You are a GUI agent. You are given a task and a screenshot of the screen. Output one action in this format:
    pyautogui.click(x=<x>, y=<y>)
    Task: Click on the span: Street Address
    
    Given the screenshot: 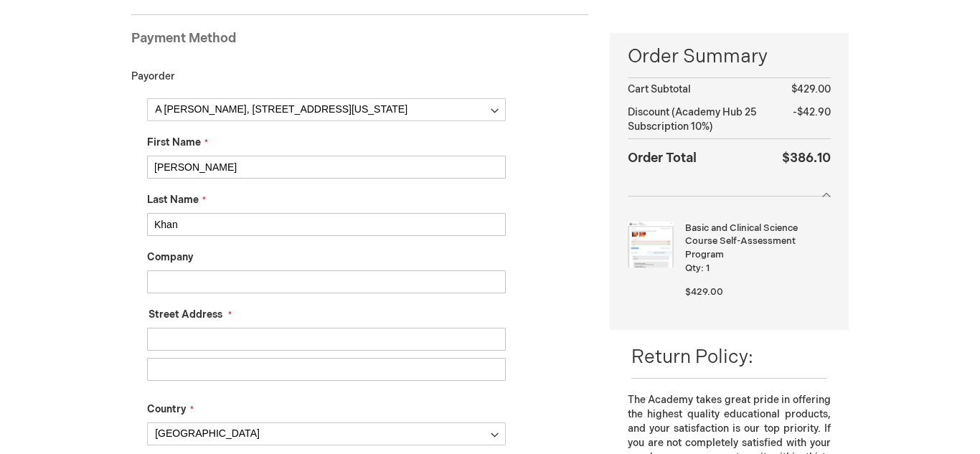 What is the action you would take?
    pyautogui.click(x=185, y=314)
    